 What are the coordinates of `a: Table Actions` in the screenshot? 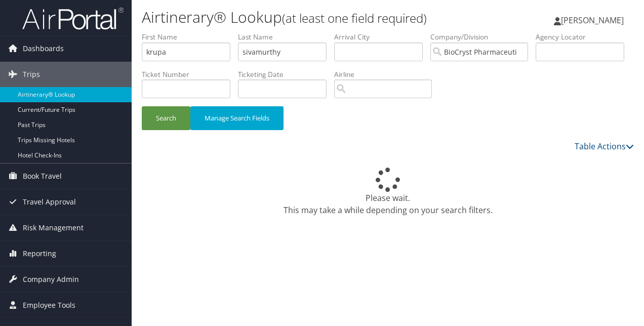 It's located at (604, 146).